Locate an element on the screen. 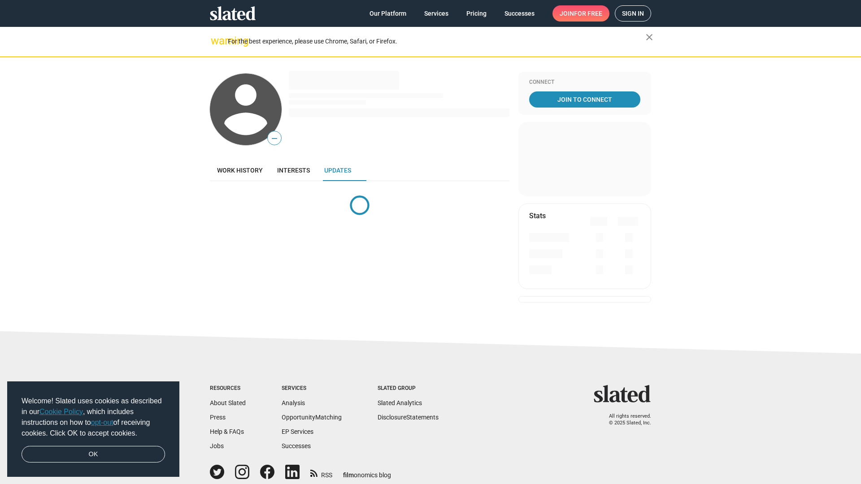 This screenshot has width=861, height=484. mat-card-title: Stats is located at coordinates (537, 216).